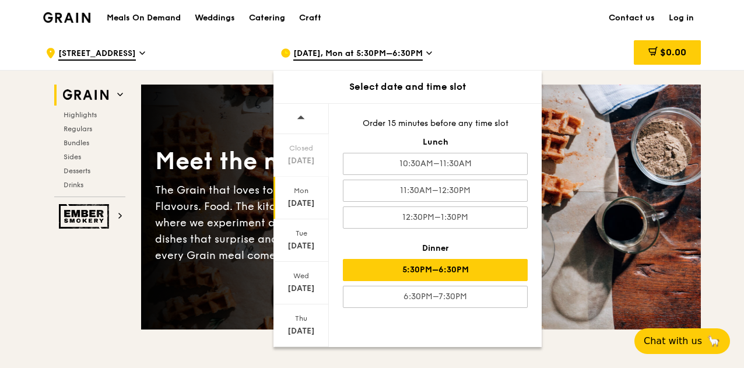 Image resolution: width=744 pixels, height=368 pixels. Describe the element at coordinates (267, 18) in the screenshot. I see `div: Catering` at that location.